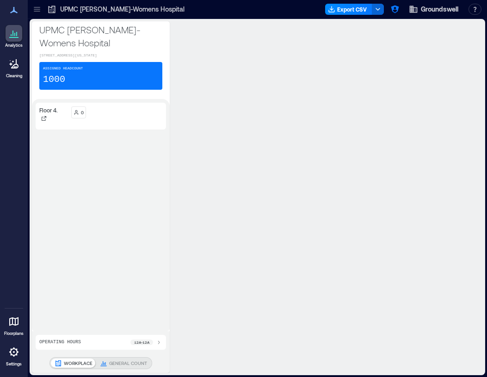 The image size is (487, 377). What do you see at coordinates (14, 45) in the screenshot?
I see `p: Analytics` at bounding box center [14, 45].